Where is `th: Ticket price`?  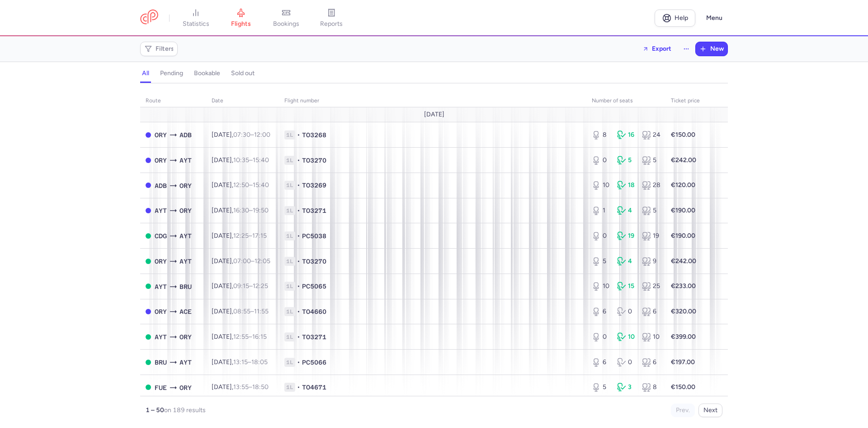 th: Ticket price is located at coordinates (685, 101).